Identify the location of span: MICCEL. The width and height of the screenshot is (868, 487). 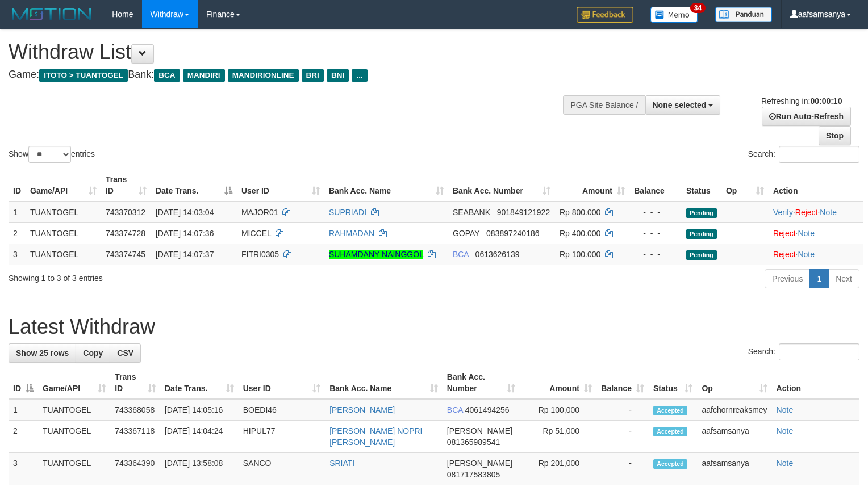
(256, 233).